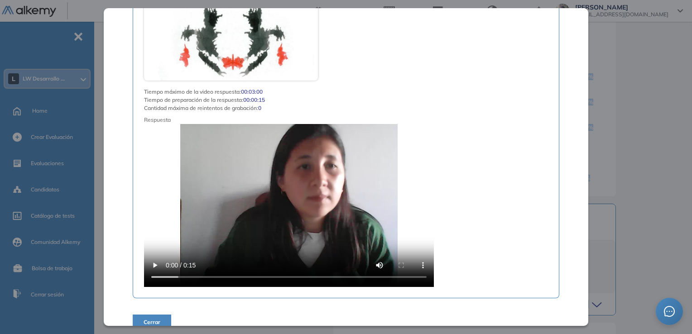 The width and height of the screenshot is (692, 334). I want to click on span: 0, so click(260, 108).